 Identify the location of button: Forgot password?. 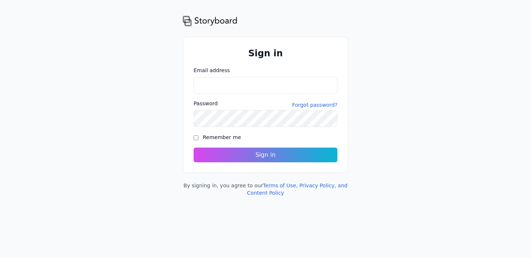
(314, 105).